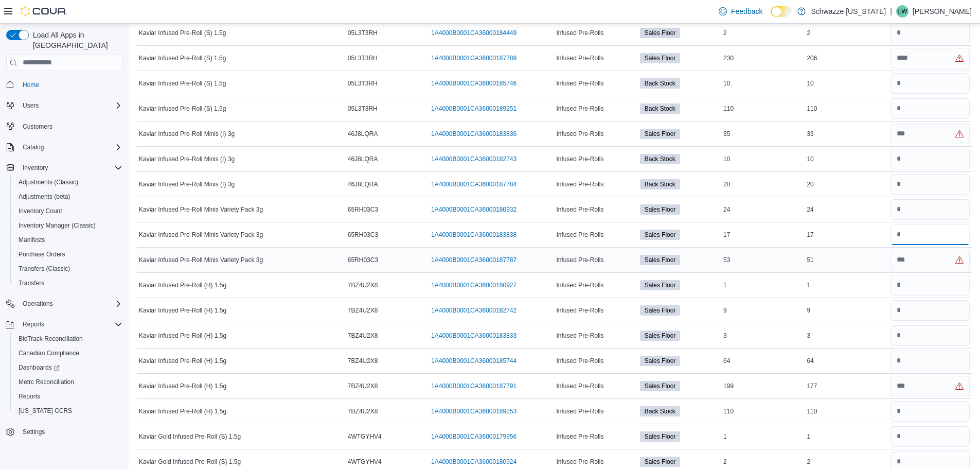 The height and width of the screenshot is (469, 980). I want to click on button: Inventory, so click(64, 168).